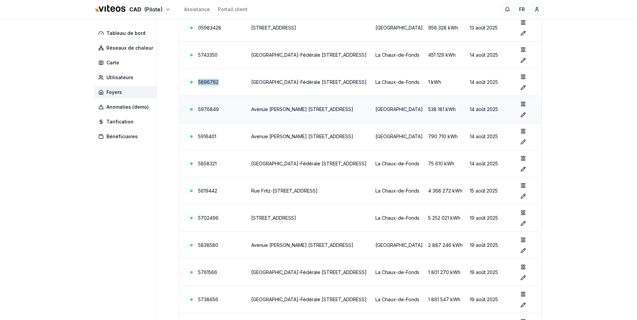  Describe the element at coordinates (122, 137) in the screenshot. I see `span: Bénéficiaires` at that location.